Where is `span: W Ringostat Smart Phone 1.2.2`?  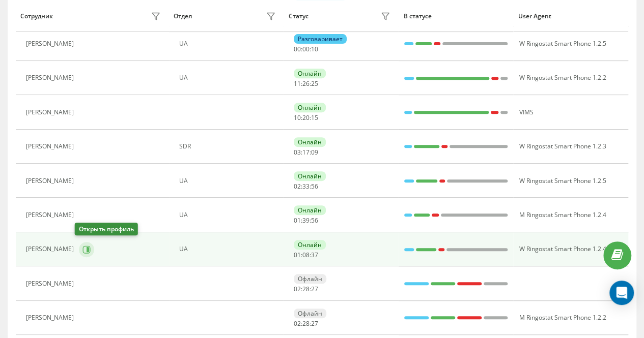 span: W Ringostat Smart Phone 1.2.2 is located at coordinates (562, 77).